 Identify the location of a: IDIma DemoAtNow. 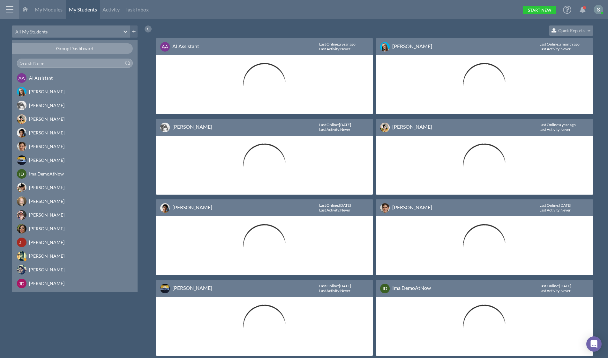
(75, 174).